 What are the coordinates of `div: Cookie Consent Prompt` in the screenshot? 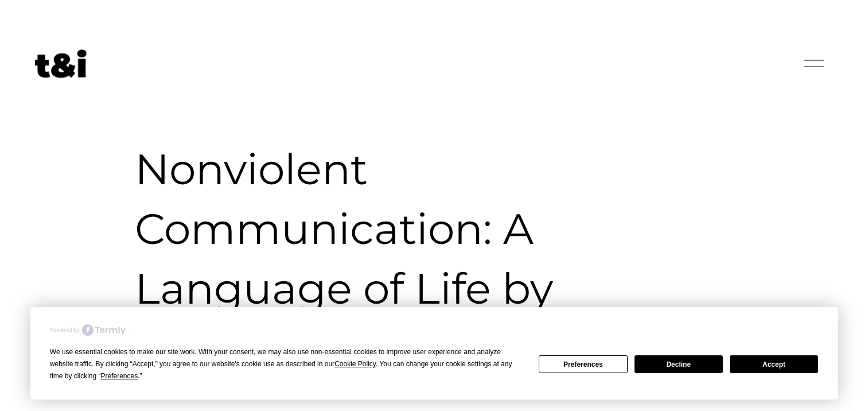 It's located at (435, 353).